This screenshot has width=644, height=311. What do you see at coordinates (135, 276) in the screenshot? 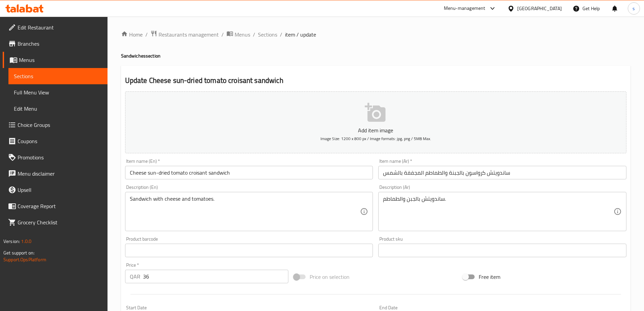
I see `p: QAR` at bounding box center [135, 276].